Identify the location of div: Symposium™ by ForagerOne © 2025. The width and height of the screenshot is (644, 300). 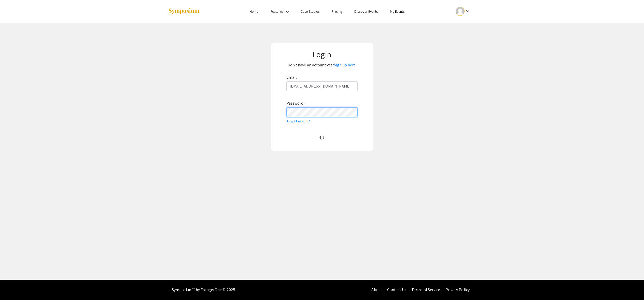
(204, 290).